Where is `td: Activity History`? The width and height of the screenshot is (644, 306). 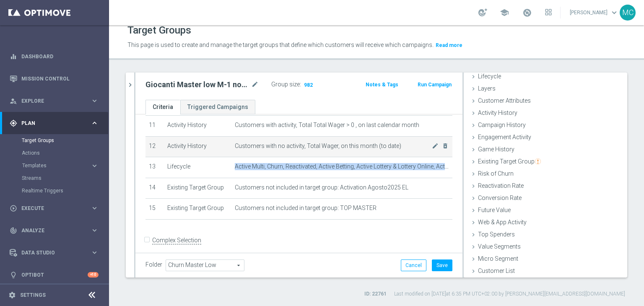 td: Activity History is located at coordinates (198, 146).